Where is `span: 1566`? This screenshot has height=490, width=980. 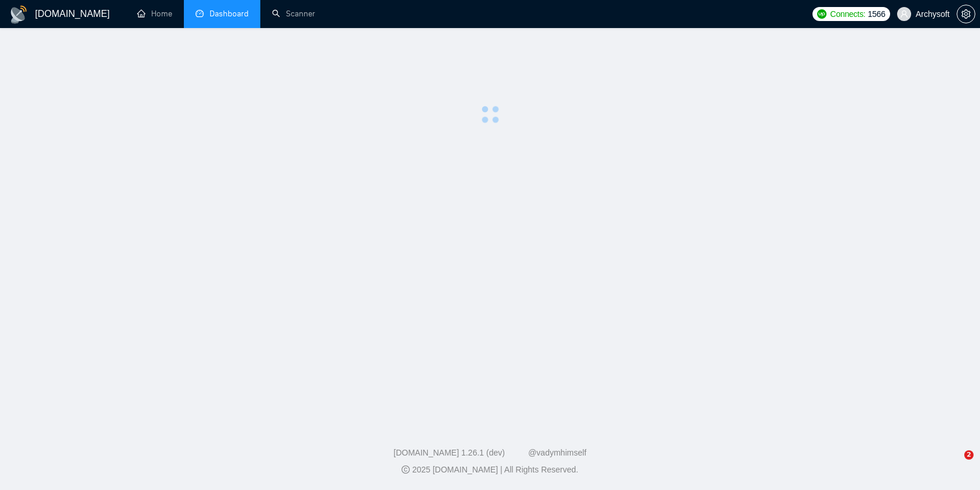 span: 1566 is located at coordinates (877, 14).